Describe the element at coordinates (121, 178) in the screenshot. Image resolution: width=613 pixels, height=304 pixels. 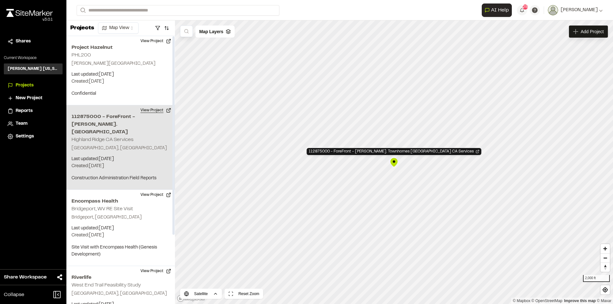
I see `p: Construction Administration Field Reports` at that location.